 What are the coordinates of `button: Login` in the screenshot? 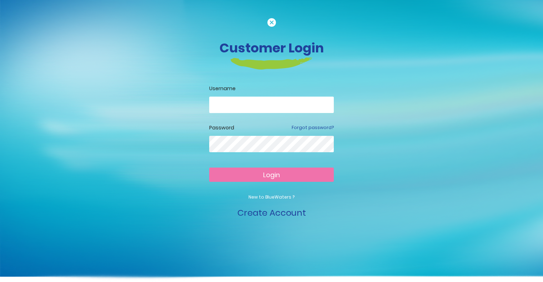 It's located at (271, 175).